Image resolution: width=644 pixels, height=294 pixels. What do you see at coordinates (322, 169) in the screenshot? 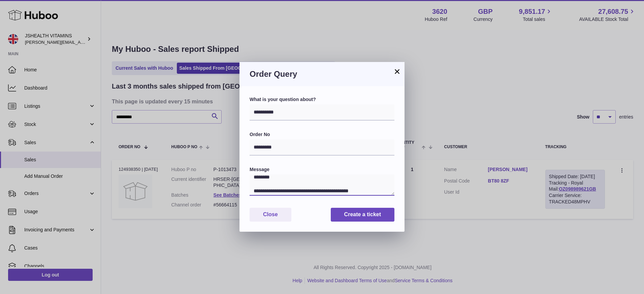
I see `label: Message` at bounding box center [322, 169].